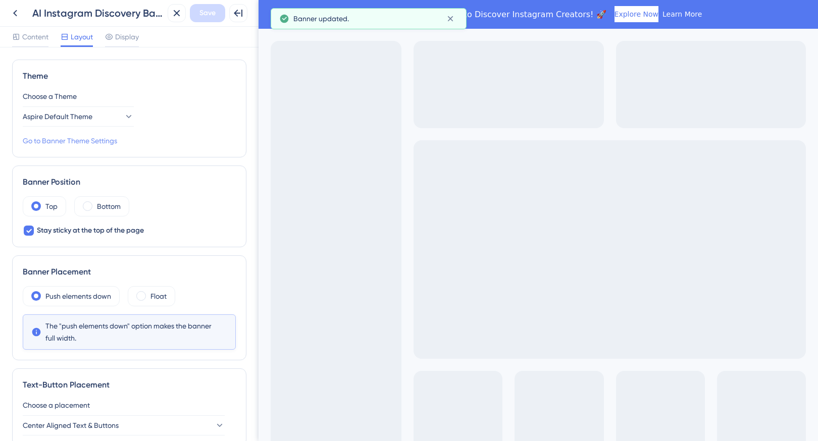  I want to click on button: Aspire Default Theme, so click(78, 117).